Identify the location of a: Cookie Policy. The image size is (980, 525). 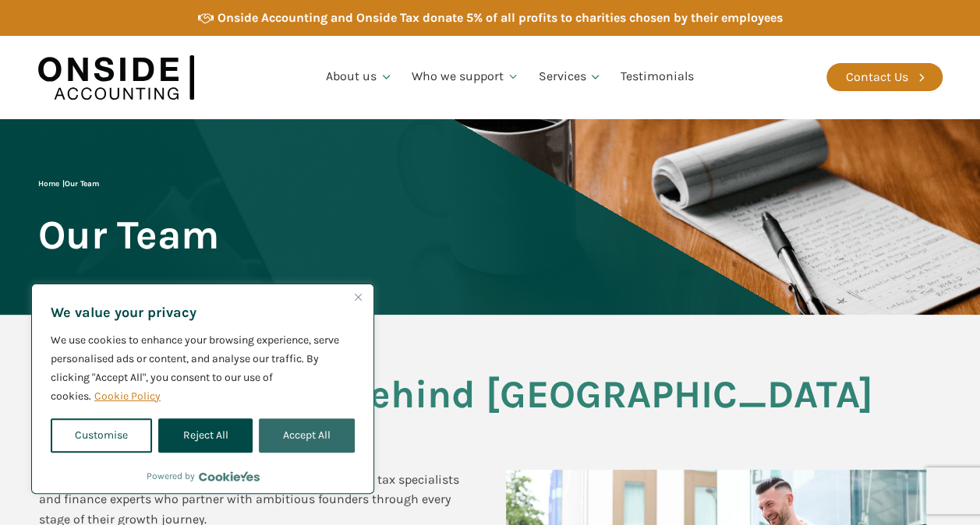
(127, 395).